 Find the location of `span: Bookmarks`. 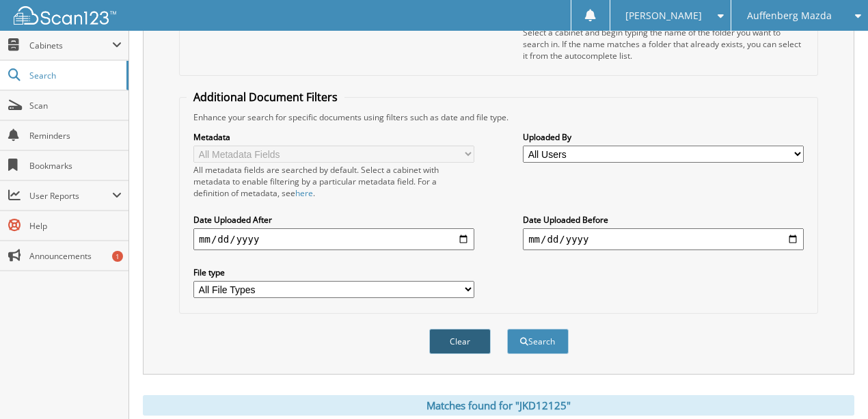

span: Bookmarks is located at coordinates (75, 165).